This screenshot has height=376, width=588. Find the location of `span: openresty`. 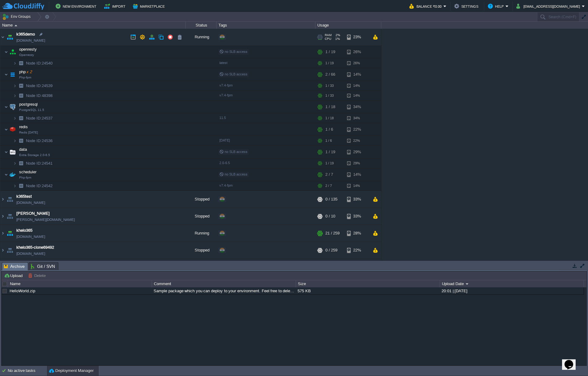

span: openresty is located at coordinates (28, 49).